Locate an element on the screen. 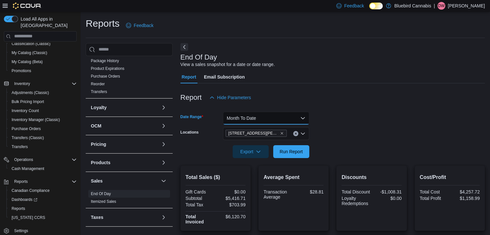  div: Total Profit is located at coordinates (434, 198).